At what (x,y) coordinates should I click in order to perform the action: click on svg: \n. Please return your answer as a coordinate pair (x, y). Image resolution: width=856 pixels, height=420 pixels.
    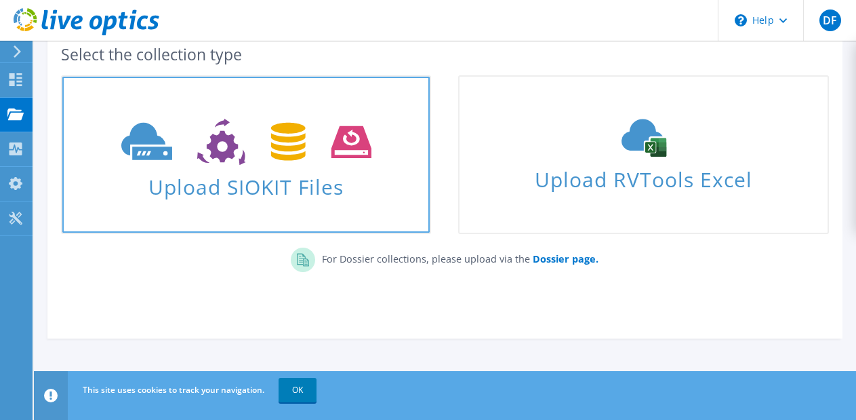
    Looking at the image, I should click on (741, 20).